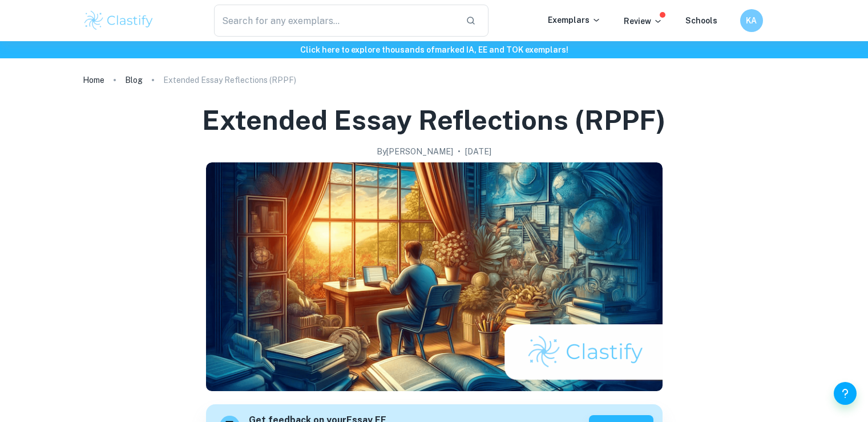 Image resolution: width=868 pixels, height=422 pixels. What do you see at coordinates (751, 21) in the screenshot?
I see `h6: KA` at bounding box center [751, 21].